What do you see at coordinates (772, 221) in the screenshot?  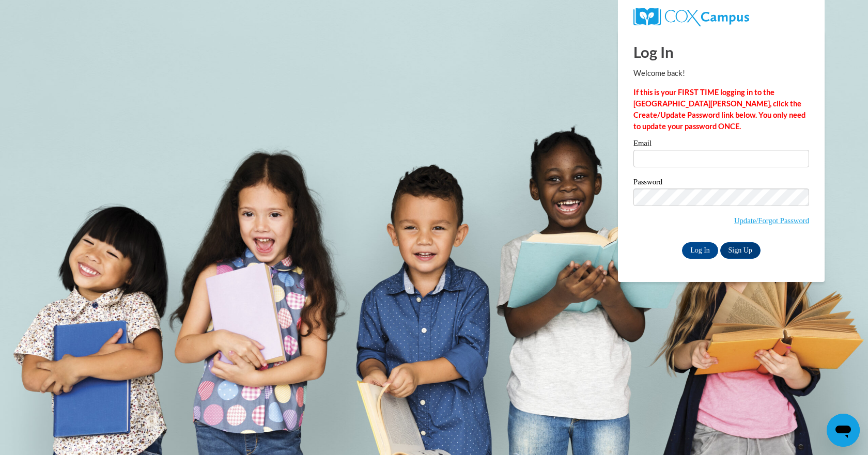 I see `a: Update/Forgot Password` at bounding box center [772, 221].